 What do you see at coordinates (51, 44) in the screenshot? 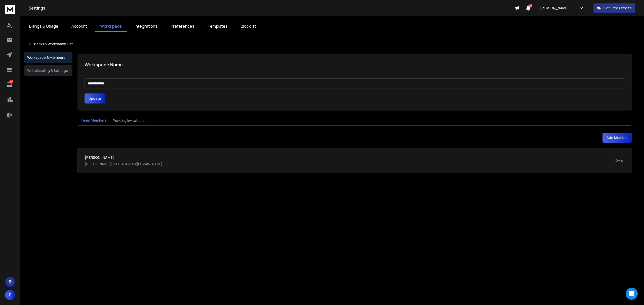
I see `a: Back to Workspace List` at bounding box center [51, 44].